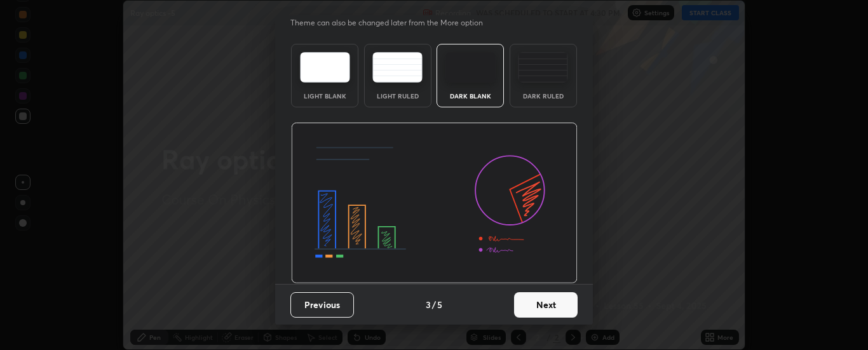 This screenshot has width=868, height=350. What do you see at coordinates (394, 23) in the screenshot?
I see `p: Theme can also be changed later from the More option` at bounding box center [394, 23].